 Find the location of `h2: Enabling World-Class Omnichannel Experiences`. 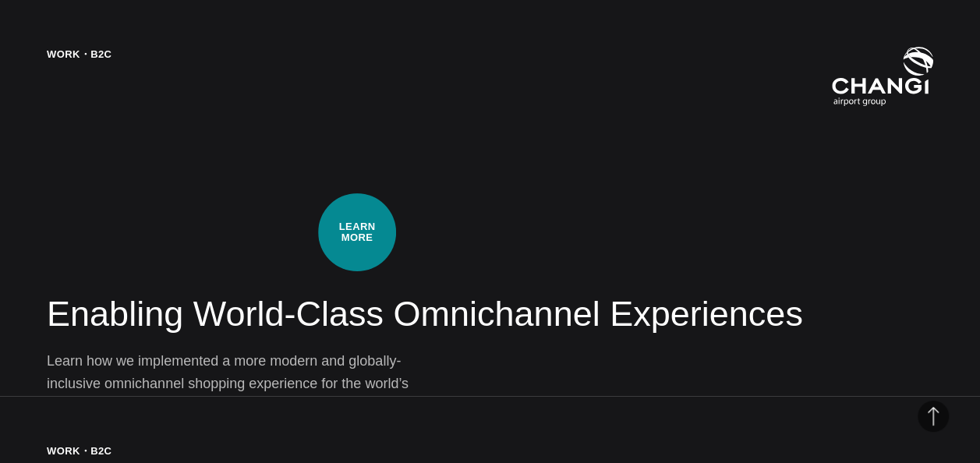

h2: Enabling World-Class Omnichannel Experiences is located at coordinates (490, 314).